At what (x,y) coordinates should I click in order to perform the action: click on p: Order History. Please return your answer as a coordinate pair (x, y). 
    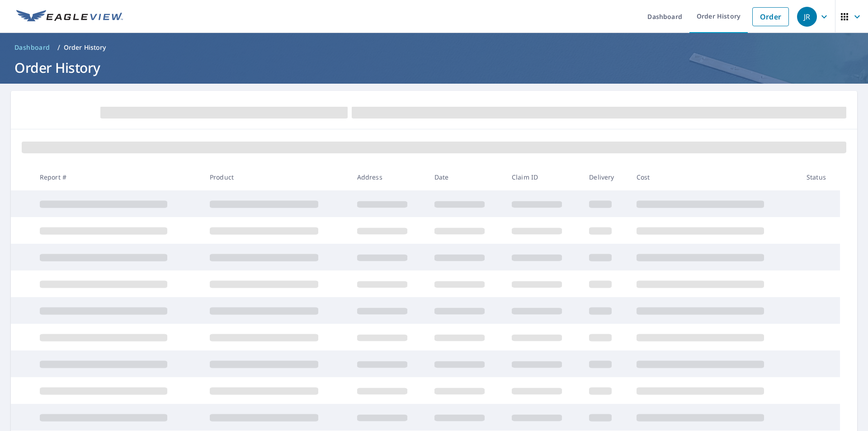
    Looking at the image, I should click on (85, 48).